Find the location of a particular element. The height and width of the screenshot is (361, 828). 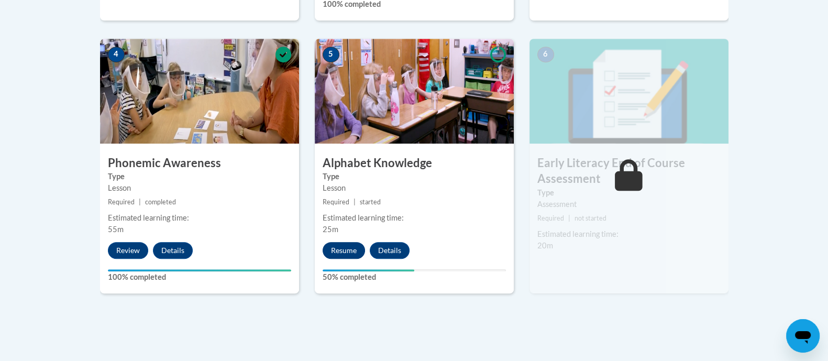

h3: Early Literacy End of Course Assessment is located at coordinates (629, 171).